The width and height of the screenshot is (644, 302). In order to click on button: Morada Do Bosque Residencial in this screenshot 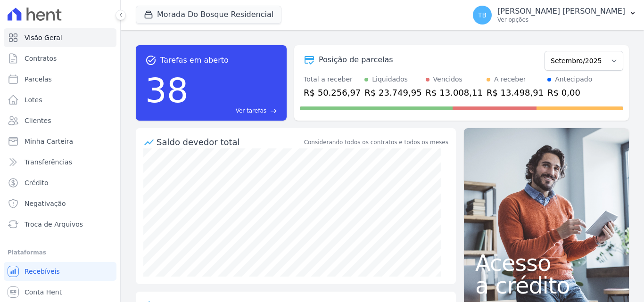, I will do `click(208, 15)`.